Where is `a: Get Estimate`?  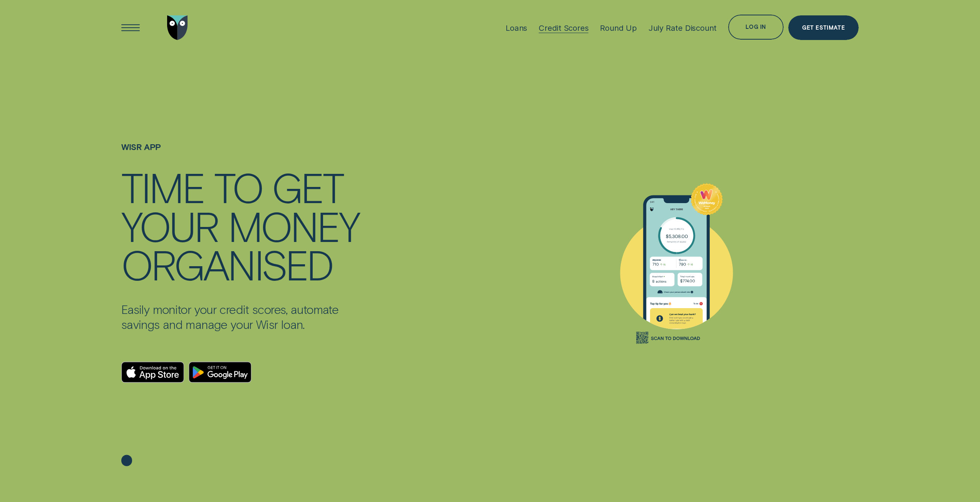 a: Get Estimate is located at coordinates (823, 28).